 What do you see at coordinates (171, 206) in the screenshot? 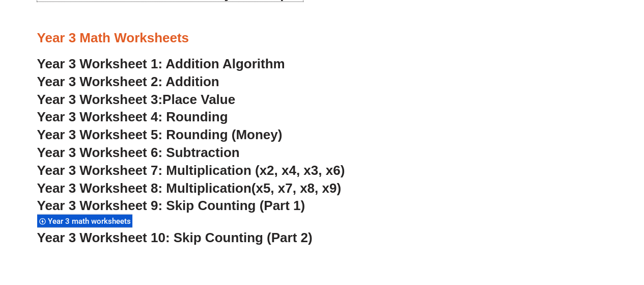
I see `span: Year 3 Worksheet 9: Skip Counting (Part 1)` at bounding box center [171, 206].